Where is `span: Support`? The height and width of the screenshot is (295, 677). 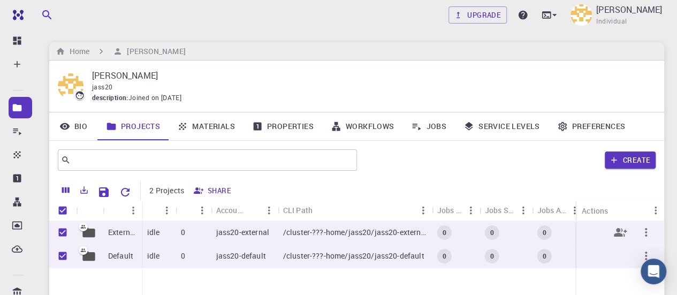
span: Support is located at coordinates (41, 12).